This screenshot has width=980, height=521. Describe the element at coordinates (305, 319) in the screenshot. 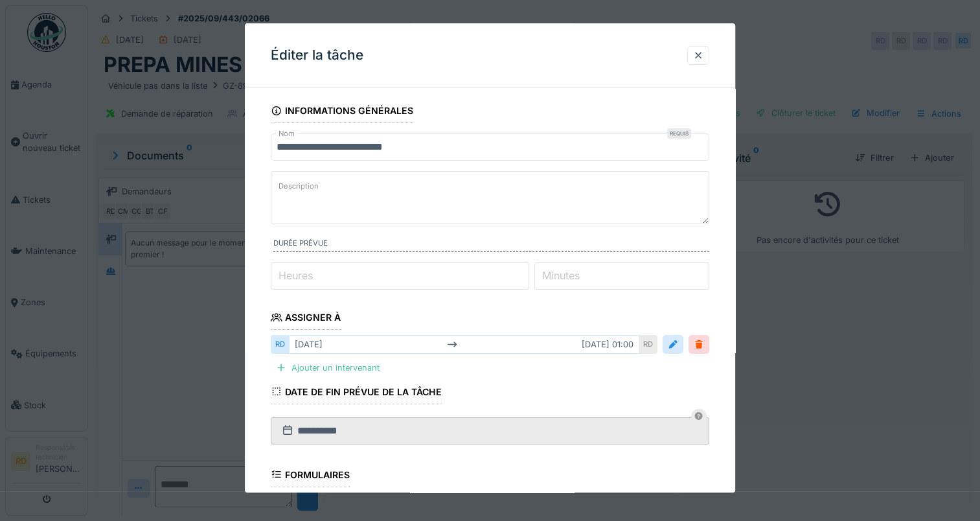

I see `div: Assigner à` at that location.